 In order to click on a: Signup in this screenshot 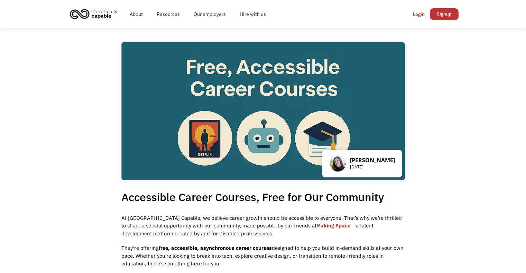, I will do `click(444, 14)`.